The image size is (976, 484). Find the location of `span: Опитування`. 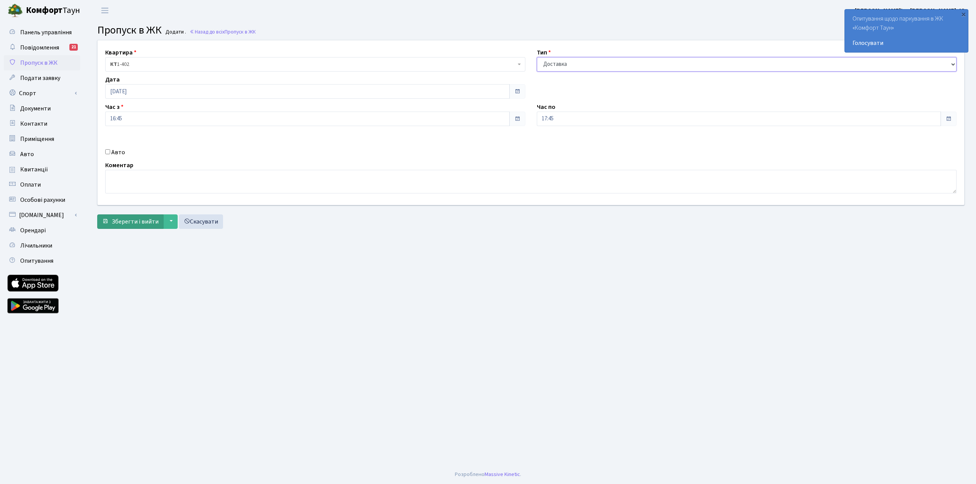

span: Опитування is located at coordinates (37, 261).